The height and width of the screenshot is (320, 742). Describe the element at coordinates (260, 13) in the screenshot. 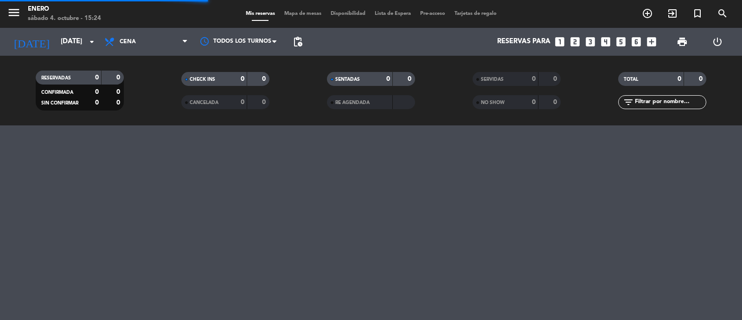

I see `span: Mis reservas` at that location.